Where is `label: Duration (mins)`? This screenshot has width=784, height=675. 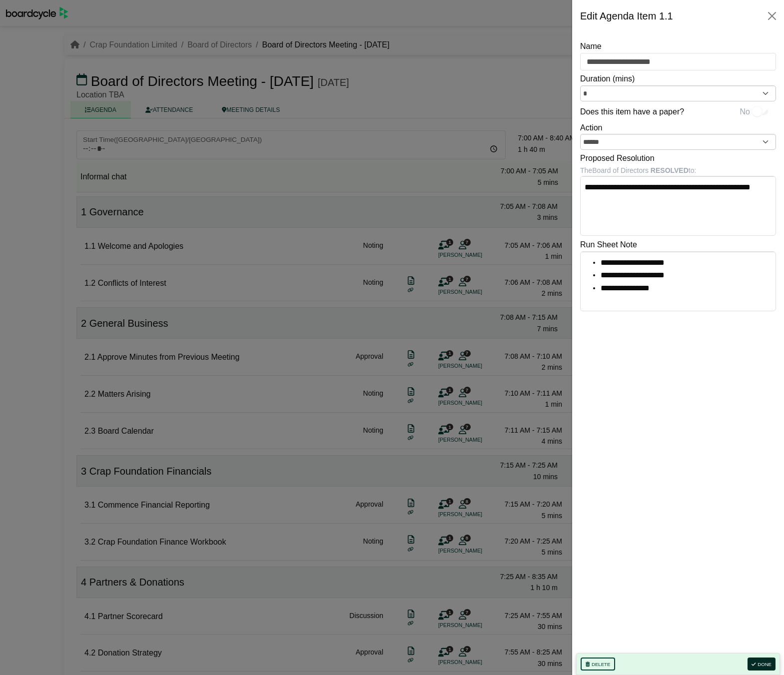 label: Duration (mins) is located at coordinates (607, 79).